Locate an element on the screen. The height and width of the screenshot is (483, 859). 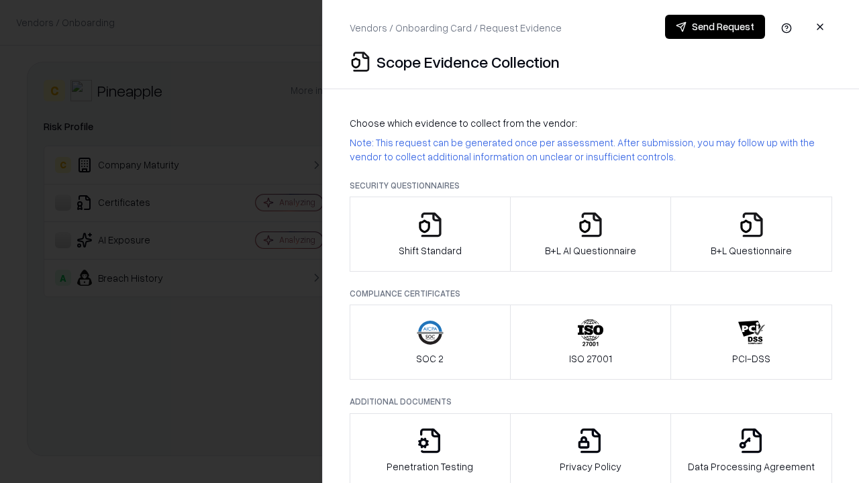
p: PCI-DSS is located at coordinates (751, 358).